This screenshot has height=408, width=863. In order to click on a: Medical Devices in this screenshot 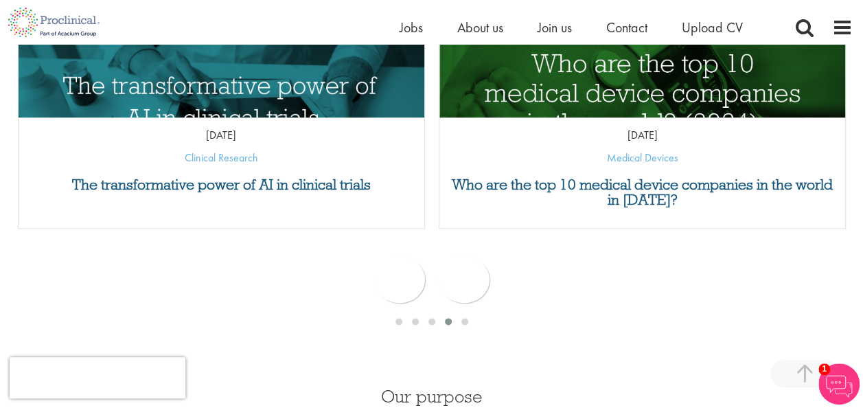, I will do `click(643, 157)`.